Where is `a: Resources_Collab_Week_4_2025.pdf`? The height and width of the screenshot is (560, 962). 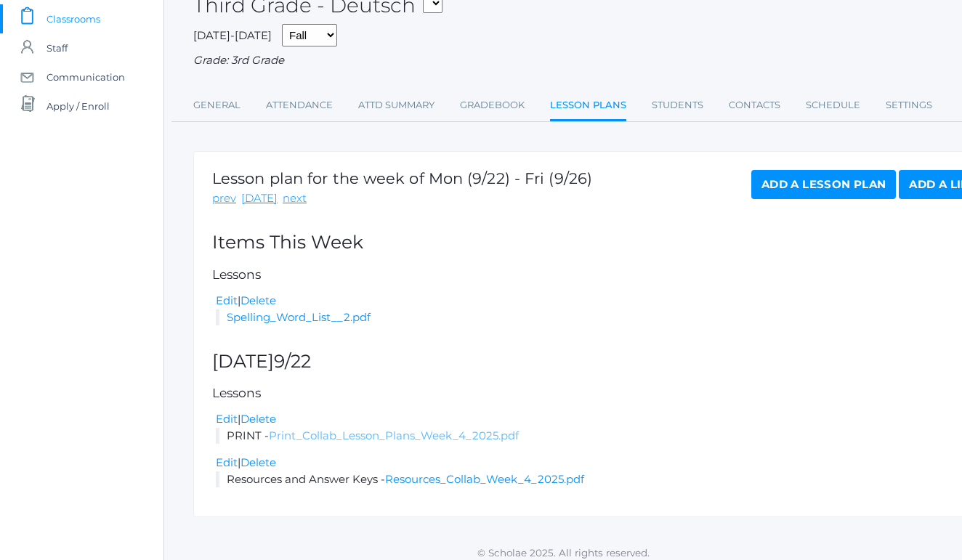
a: Resources_Collab_Week_4_2025.pdf is located at coordinates (485, 479).